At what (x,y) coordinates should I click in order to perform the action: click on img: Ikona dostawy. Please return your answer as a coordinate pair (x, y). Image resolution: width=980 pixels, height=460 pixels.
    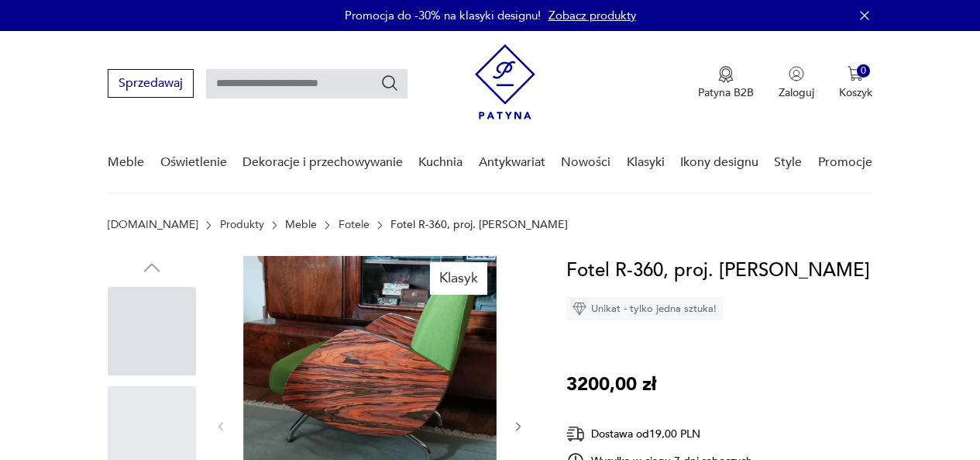
    Looking at the image, I should click on (576, 434).